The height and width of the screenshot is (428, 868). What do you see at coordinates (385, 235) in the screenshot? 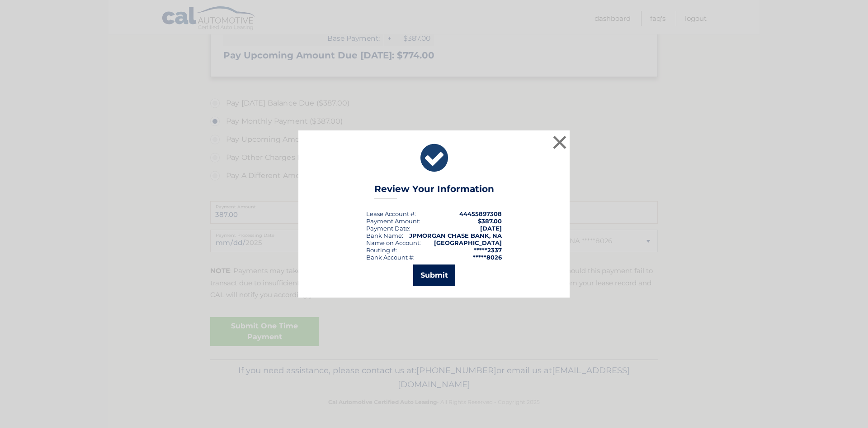
I see `div: Bank Name:` at bounding box center [385, 235].